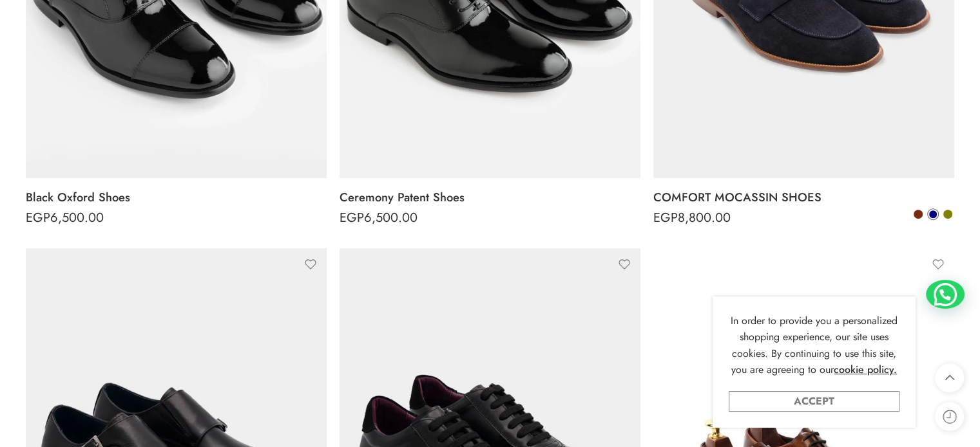  Describe the element at coordinates (490, 198) in the screenshot. I see `a: Ceremony Patent Shoes` at that location.